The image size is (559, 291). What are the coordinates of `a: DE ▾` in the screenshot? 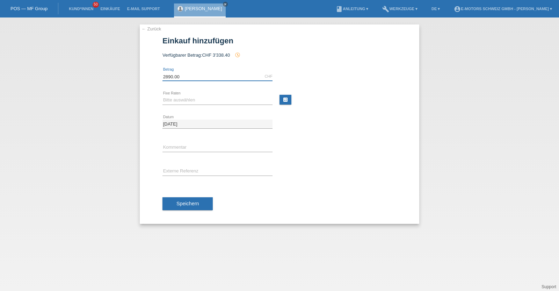 It's located at (436, 9).